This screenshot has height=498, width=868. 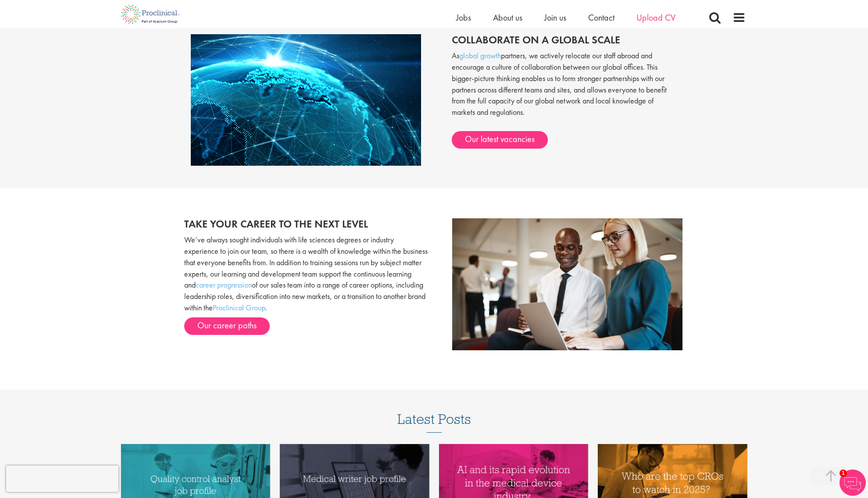 I want to click on span: Upload CV, so click(x=655, y=17).